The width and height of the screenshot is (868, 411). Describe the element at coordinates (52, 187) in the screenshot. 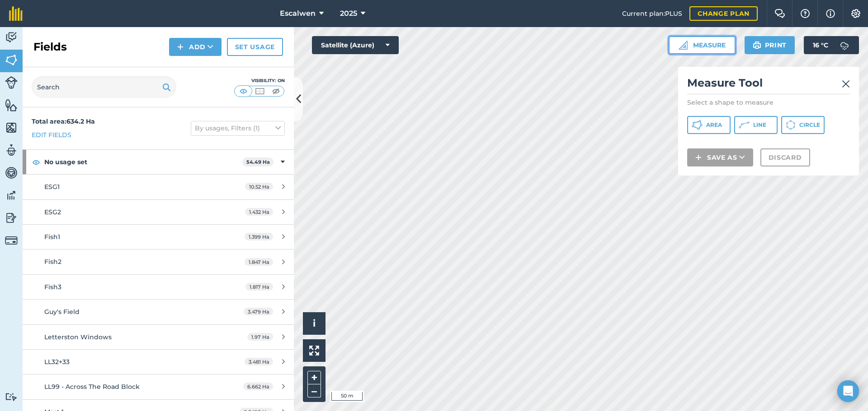

I see `span: ESG1` at that location.